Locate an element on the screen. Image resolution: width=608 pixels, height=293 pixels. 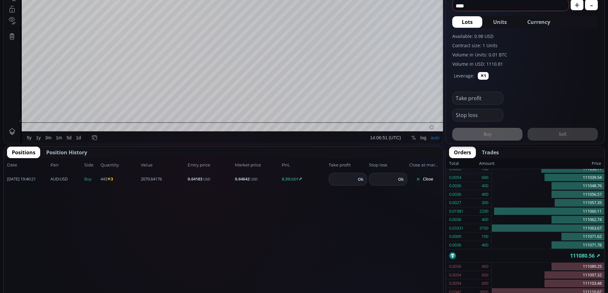
div: 0.01981 is located at coordinates (456, 212).